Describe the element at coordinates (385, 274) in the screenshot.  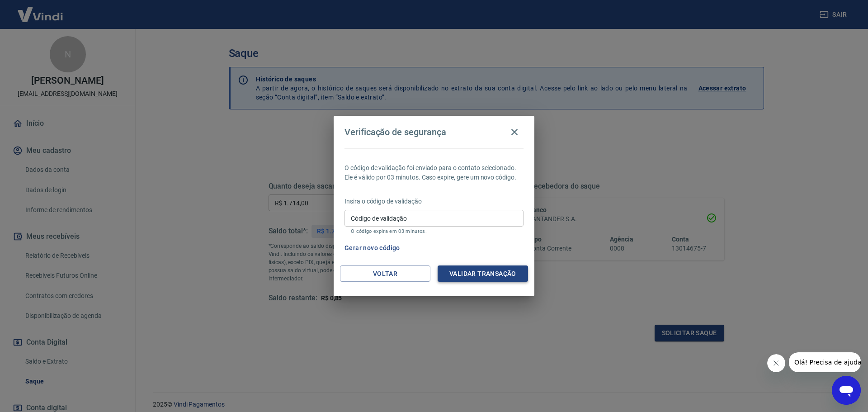
I see `button: Voltar` at that location.